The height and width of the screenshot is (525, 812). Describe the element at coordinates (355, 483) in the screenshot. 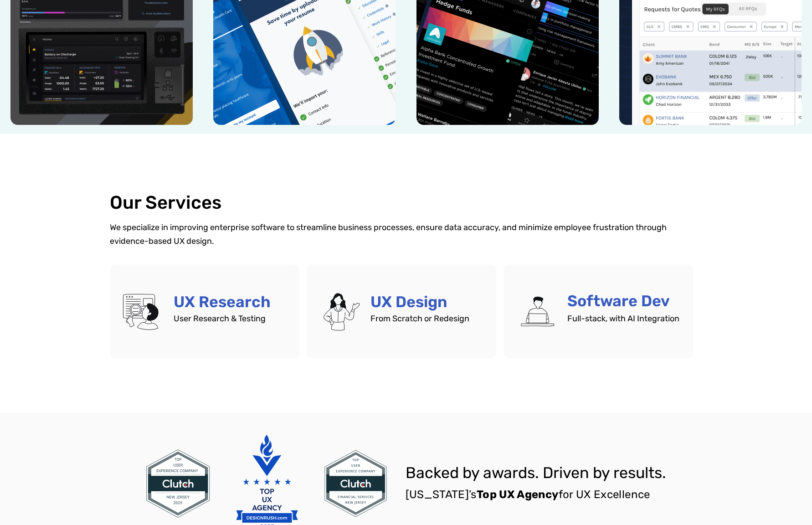

I see `img: Clutch top user experience company for financial services in New Jersey` at that location.